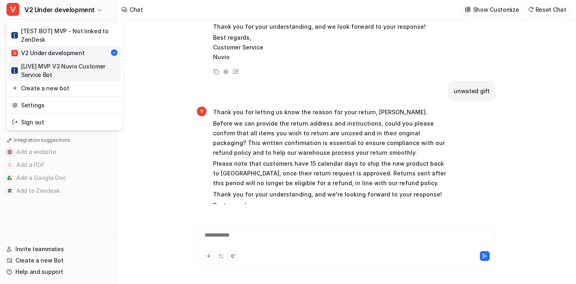  What do you see at coordinates (65, 77) in the screenshot?
I see `div: VV2 Under development` at bounding box center [65, 77].